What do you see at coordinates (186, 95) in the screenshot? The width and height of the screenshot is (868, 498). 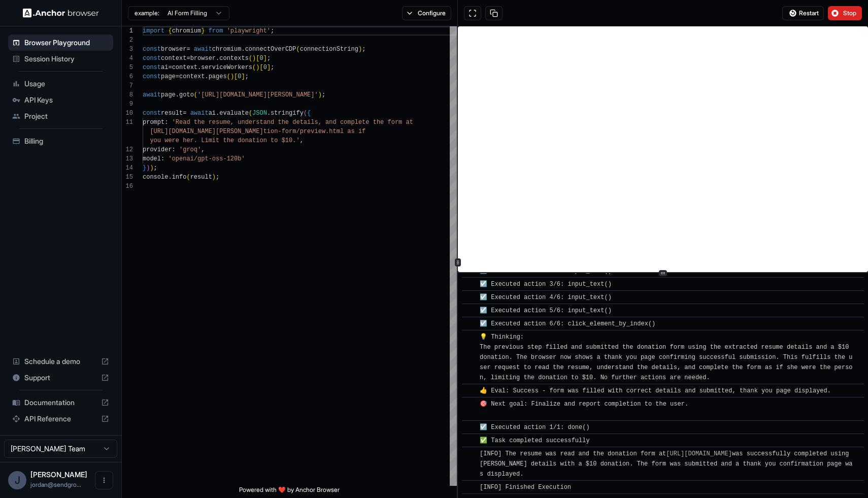 I see `span: goto` at bounding box center [186, 95].